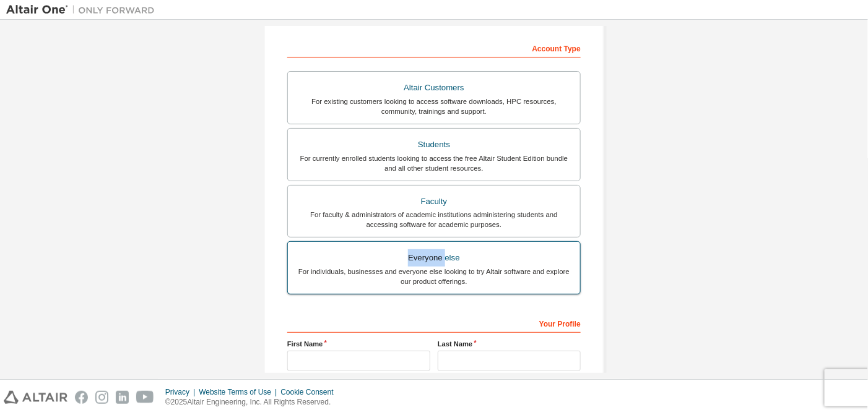  Describe the element at coordinates (310, 392) in the screenshot. I see `div: Cookie Consent` at that location.